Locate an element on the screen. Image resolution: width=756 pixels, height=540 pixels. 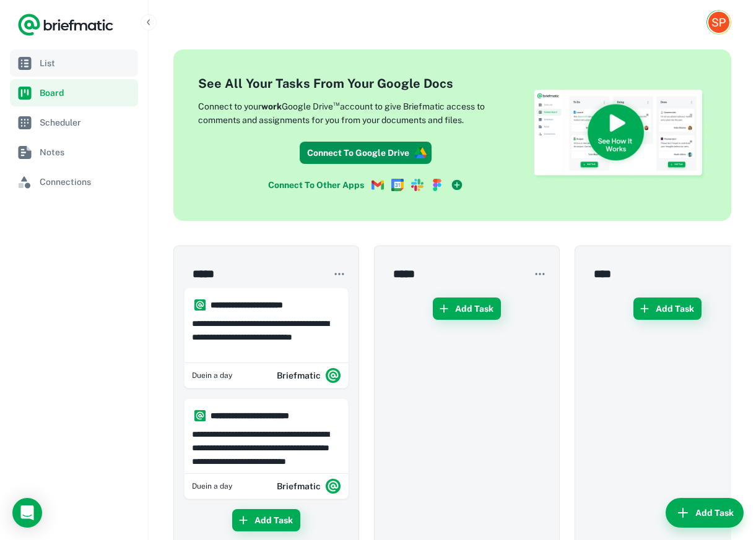
span: Scheduler is located at coordinates (86, 123).